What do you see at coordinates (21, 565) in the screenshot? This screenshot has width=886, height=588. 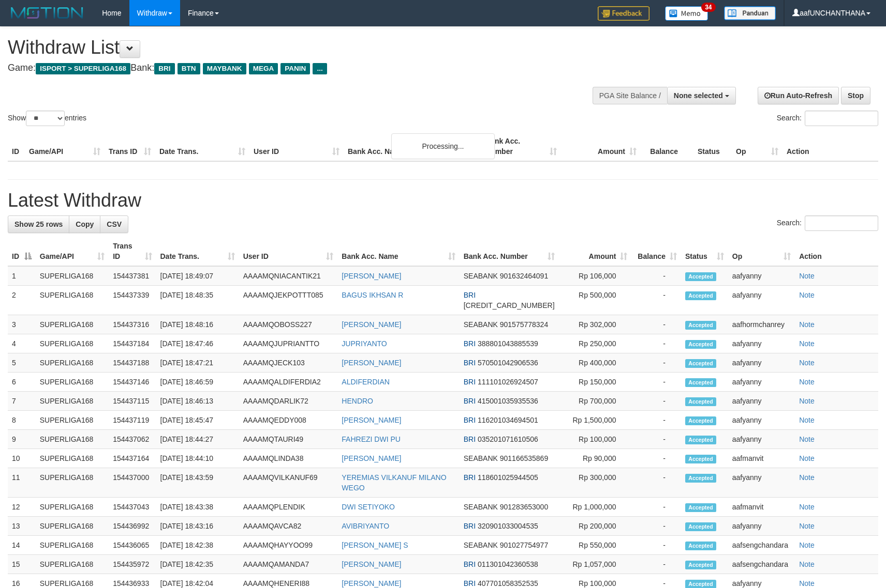 I see `td: 15` at bounding box center [21, 565].